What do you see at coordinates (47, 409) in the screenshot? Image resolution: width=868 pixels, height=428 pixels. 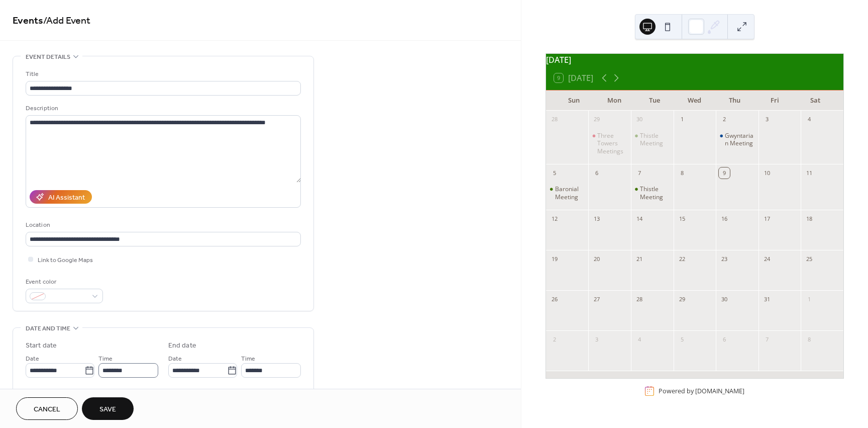 I see `span: Cancel` at bounding box center [47, 409].